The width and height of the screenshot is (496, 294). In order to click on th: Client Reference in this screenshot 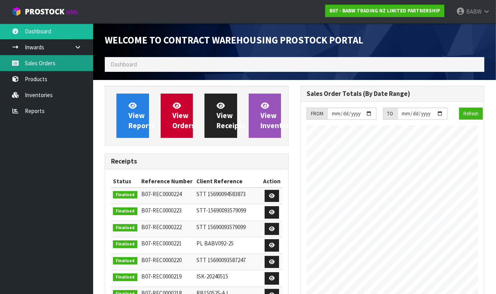, I will do `click(228, 181)`.